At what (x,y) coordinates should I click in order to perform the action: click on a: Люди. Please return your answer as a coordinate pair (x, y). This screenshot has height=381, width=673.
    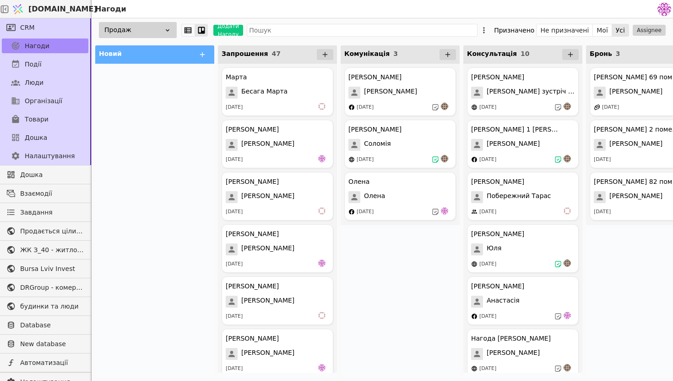
    Looking at the image, I should click on (45, 82).